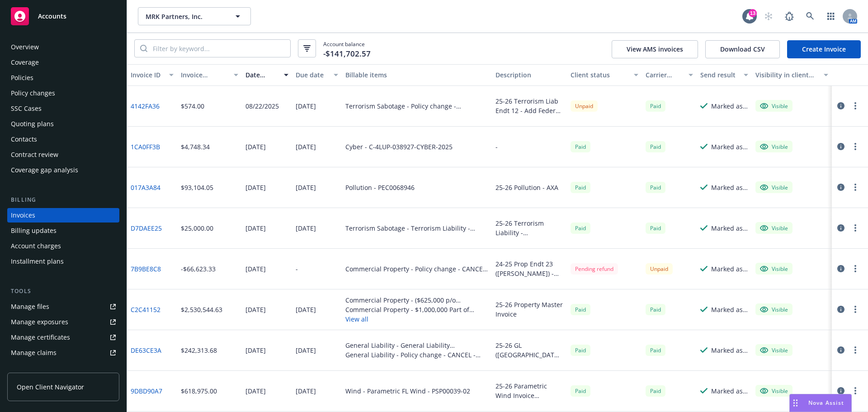 The image size is (868, 412). Describe the element at coordinates (197, 228) in the screenshot. I see `div: $25,000.00` at that location.